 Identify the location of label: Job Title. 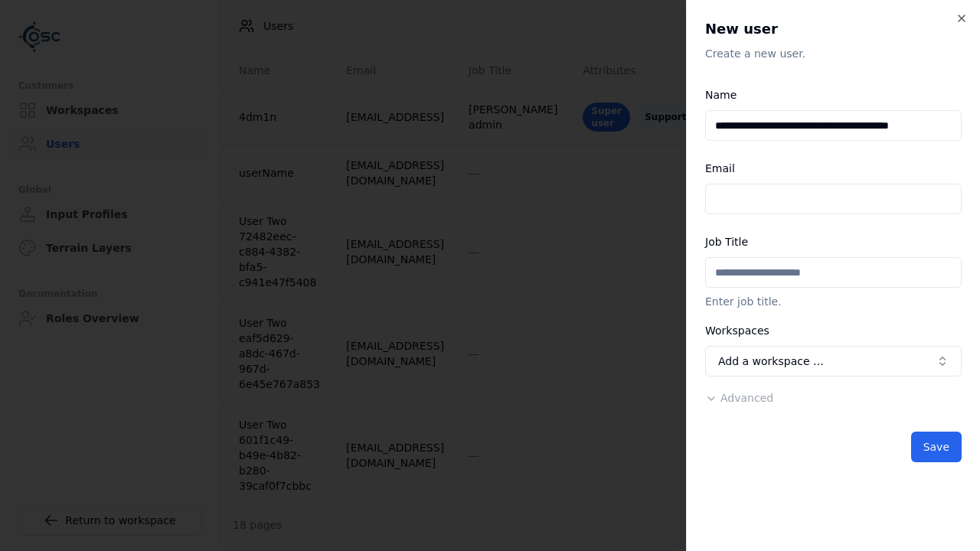
(727, 242).